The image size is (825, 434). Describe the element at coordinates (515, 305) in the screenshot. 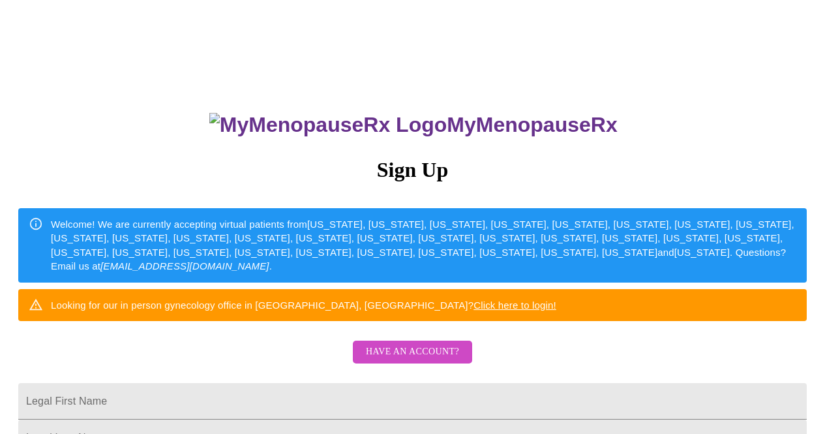

I see `a: Click here to login!` at that location.